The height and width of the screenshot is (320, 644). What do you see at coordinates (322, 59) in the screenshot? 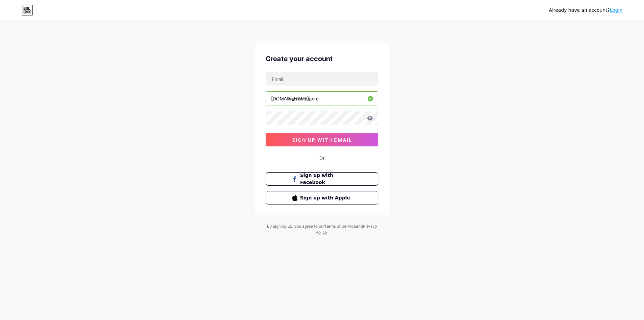
I see `div: Create your account` at bounding box center [322, 59].